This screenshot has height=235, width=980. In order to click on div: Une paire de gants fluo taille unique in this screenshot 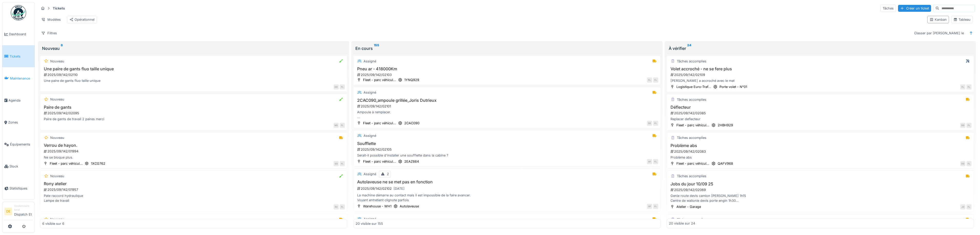, I will do `click(193, 81)`.